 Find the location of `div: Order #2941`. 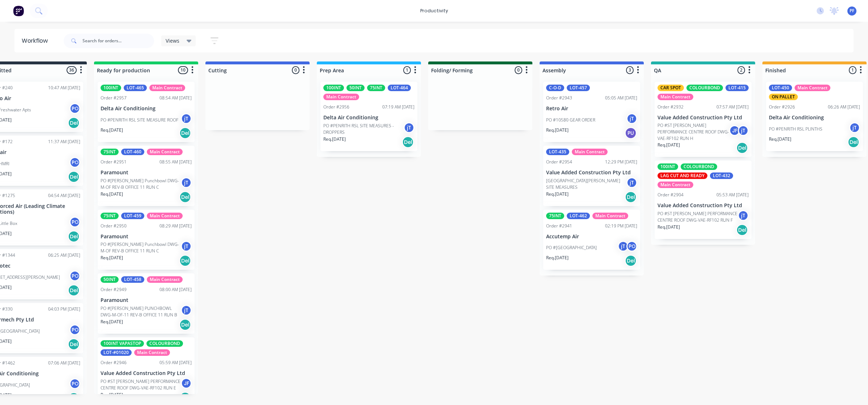

div: Order #2941 is located at coordinates (560, 226).